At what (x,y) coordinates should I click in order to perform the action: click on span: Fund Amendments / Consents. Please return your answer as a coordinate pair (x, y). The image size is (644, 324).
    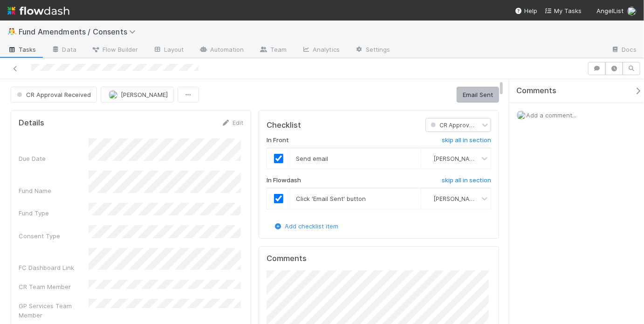
    Looking at the image, I should click on (79, 31).